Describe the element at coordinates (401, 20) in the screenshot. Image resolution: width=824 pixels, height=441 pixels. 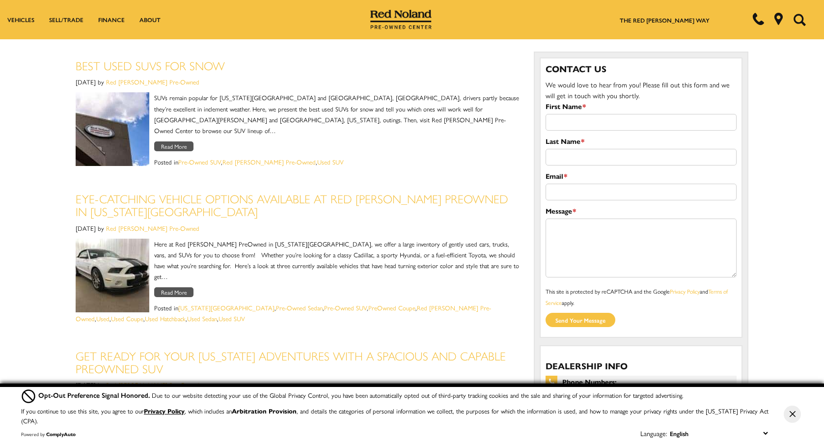
I see `img: Red Noland Pre-Owned` at that location.